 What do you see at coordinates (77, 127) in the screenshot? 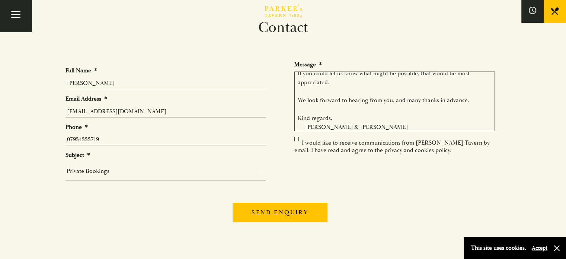
I see `label: Phone` at bounding box center [77, 127].